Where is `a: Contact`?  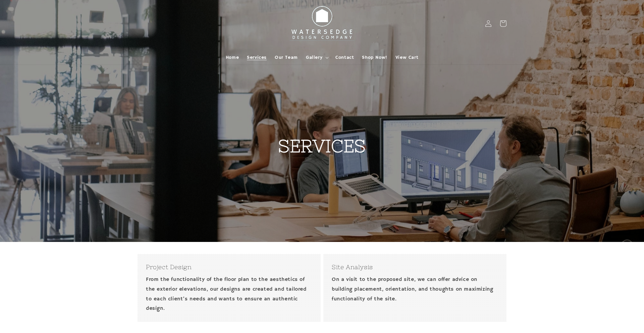 a: Contact is located at coordinates (344, 58).